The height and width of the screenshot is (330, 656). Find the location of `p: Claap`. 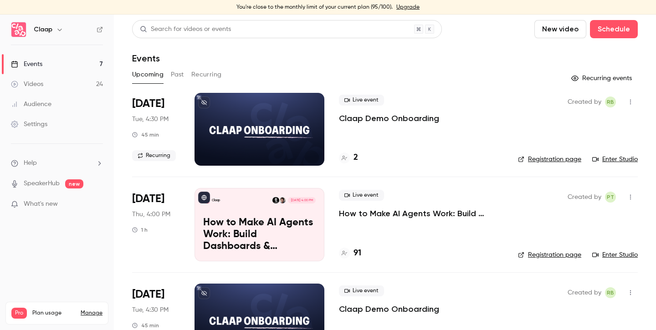

p: Claap is located at coordinates (216, 201).